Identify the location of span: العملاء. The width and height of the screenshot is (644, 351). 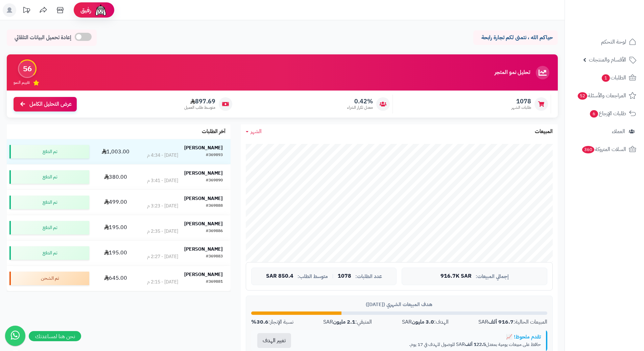
(618, 131).